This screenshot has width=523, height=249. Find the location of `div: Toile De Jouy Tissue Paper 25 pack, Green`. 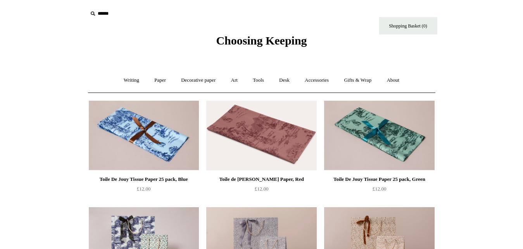

div: Toile De Jouy Tissue Paper 25 pack, Green is located at coordinates (379, 179).